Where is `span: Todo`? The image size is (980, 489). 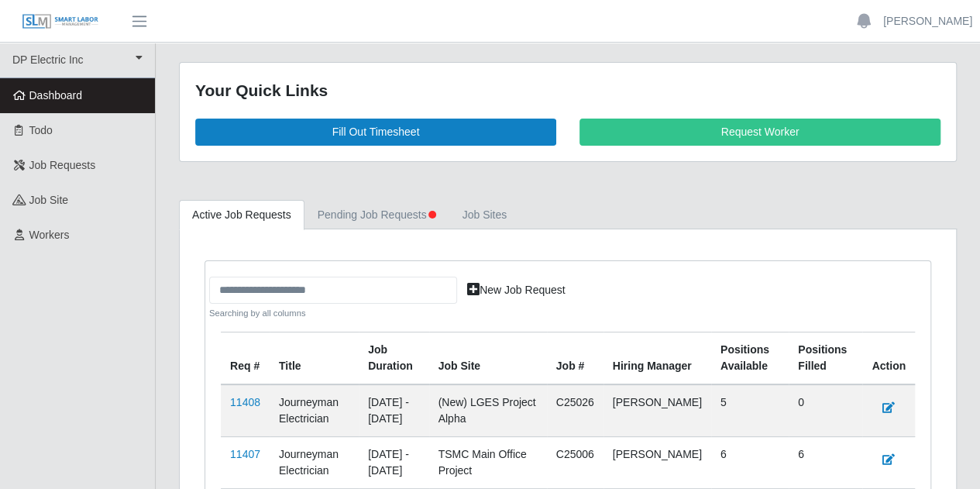 span: Todo is located at coordinates (41, 130).